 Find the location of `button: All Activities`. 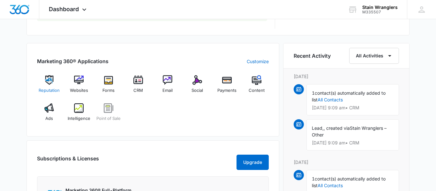

button: All Activities is located at coordinates (375, 56).